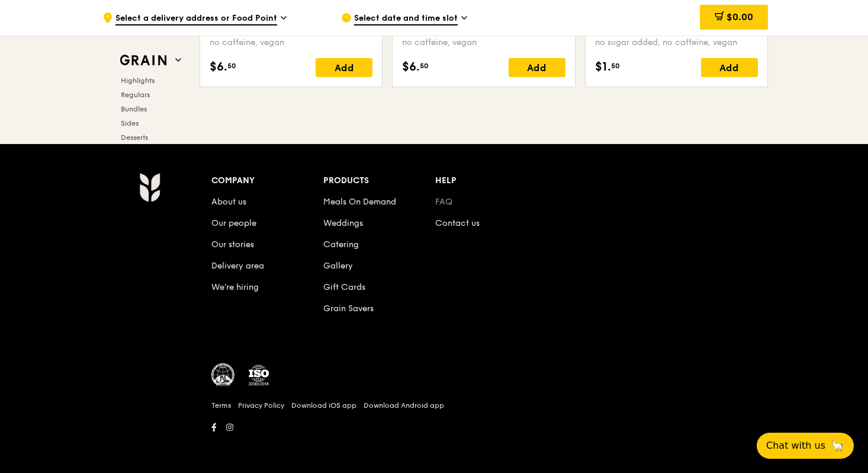 The width and height of the screenshot is (868, 473). Describe the element at coordinates (359, 201) in the screenshot. I see `a: Meals On Demand` at that location.